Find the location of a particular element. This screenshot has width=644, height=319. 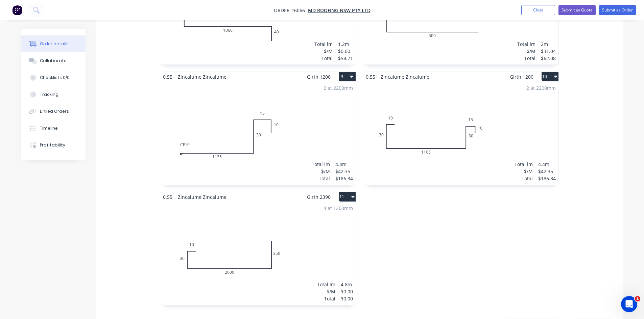

button: Close is located at coordinates (538, 10).